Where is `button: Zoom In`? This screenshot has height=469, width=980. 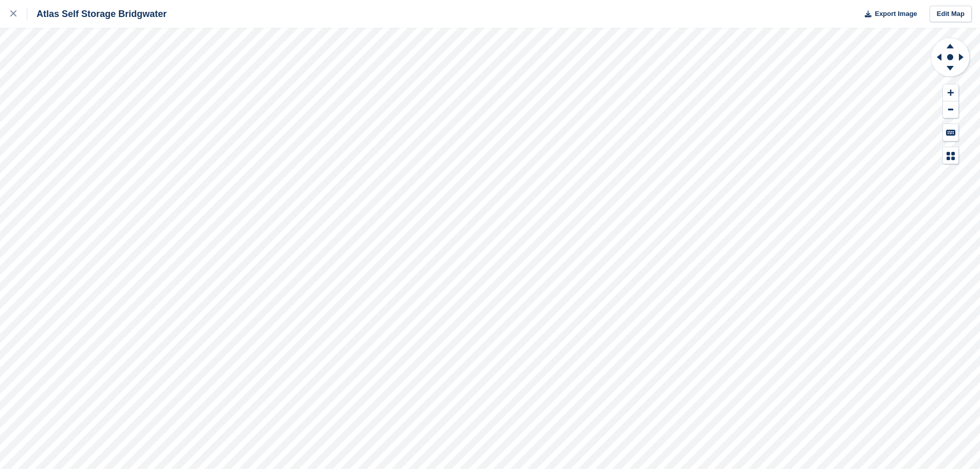 button: Zoom In is located at coordinates (951, 92).